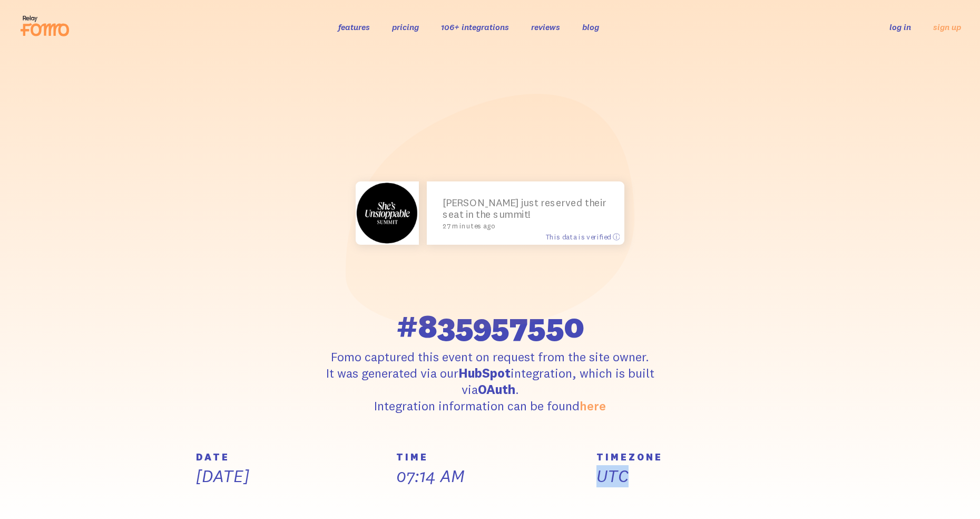 The image size is (980, 519). Describe the element at coordinates (523, 226) in the screenshot. I see `small: 27 minutes ago` at that location.